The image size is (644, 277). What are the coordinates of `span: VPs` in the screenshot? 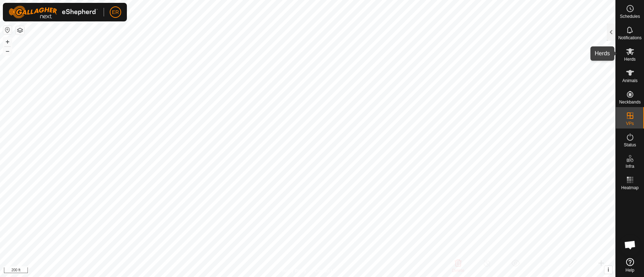 It's located at (630, 123).